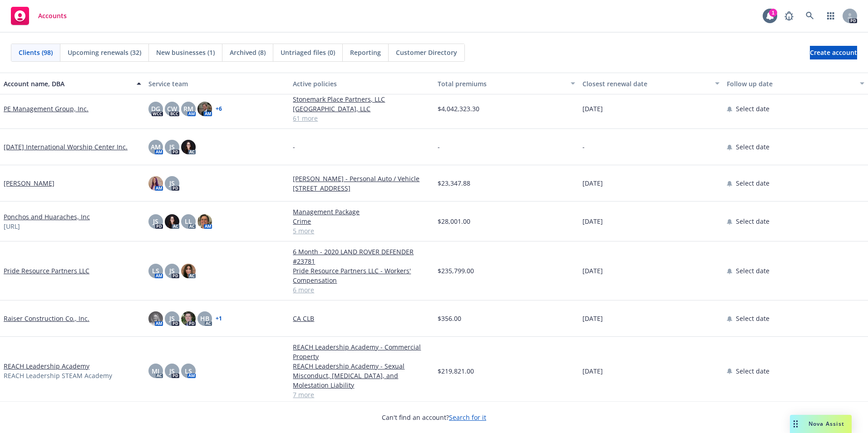  I want to click on div: Drag to move, so click(796, 424).